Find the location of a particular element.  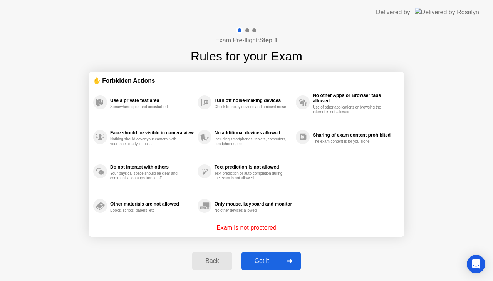

div: Your physical space should be clear and communication apps turned off is located at coordinates (146, 176).